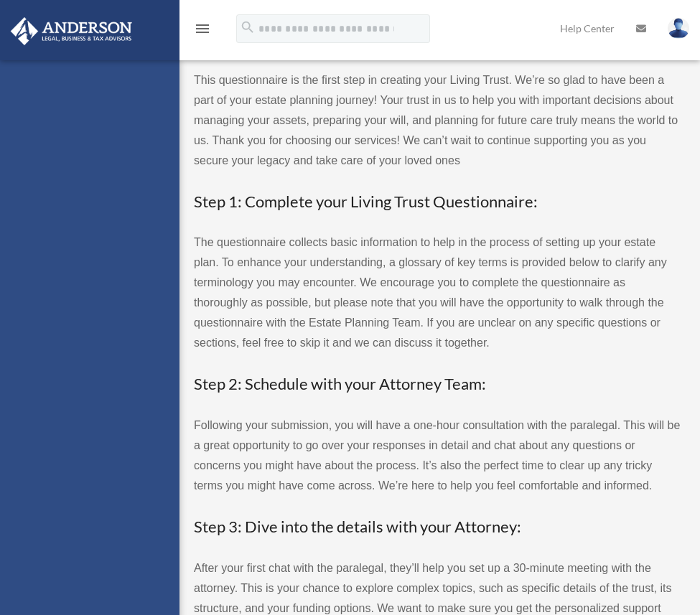  What do you see at coordinates (438, 202) in the screenshot?
I see `h3: Step 1: Complete your Living Trust Questionnaire:` at bounding box center [438, 202].